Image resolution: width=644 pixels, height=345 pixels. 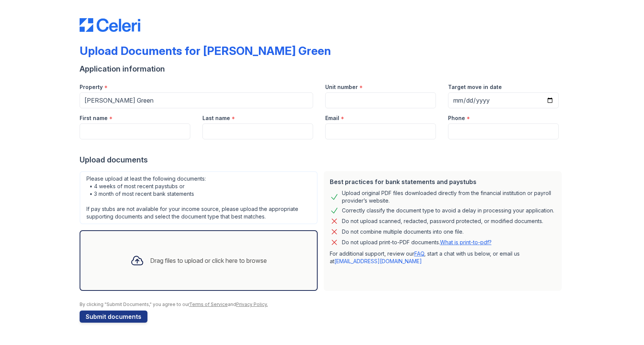 What do you see at coordinates (449, 197) in the screenshot?
I see `div: Upload original PDF files downloaded directly from the financial institution or payroll provider’...` at bounding box center [449, 197].